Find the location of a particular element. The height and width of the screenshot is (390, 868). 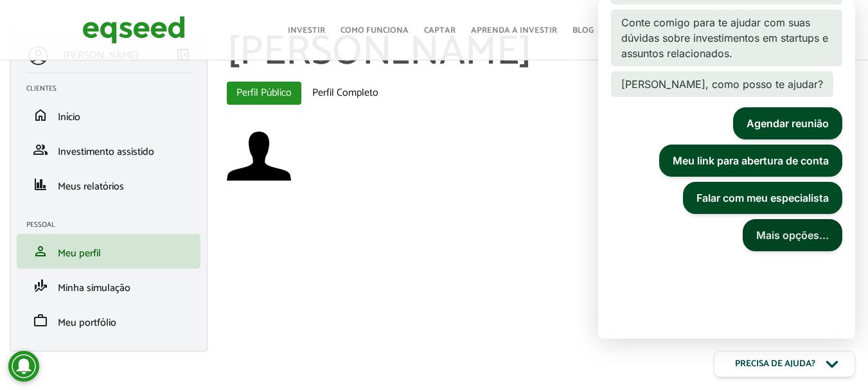

span: work is located at coordinates (40, 321).